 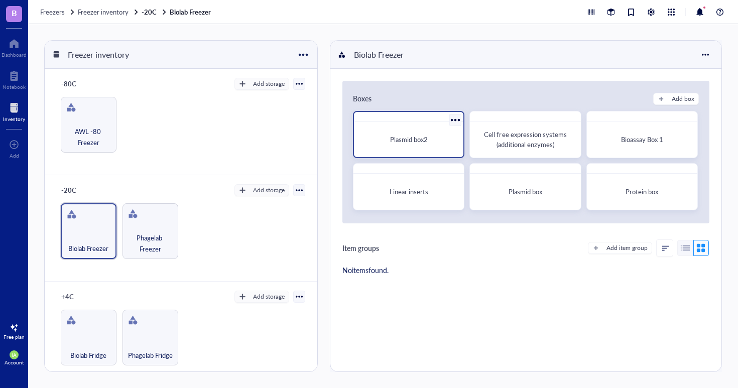 I want to click on span: Linear inserts, so click(x=409, y=191).